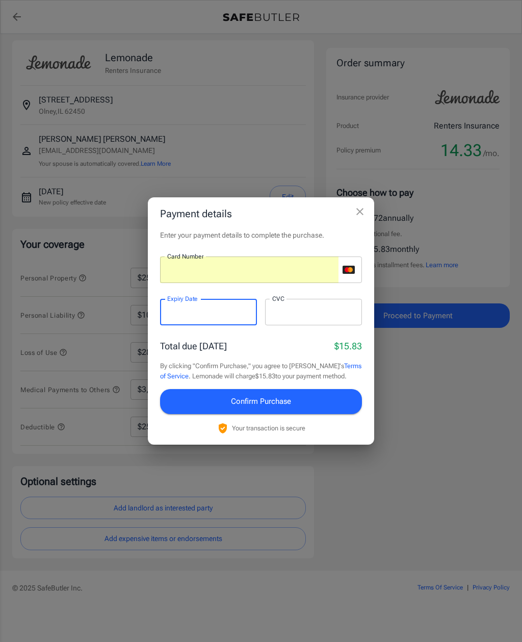 The height and width of the screenshot is (642, 522). I want to click on p: $15.83, so click(348, 346).